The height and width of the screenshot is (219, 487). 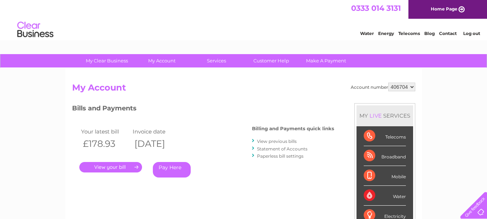 I want to click on a: Customer Help, so click(x=271, y=61).